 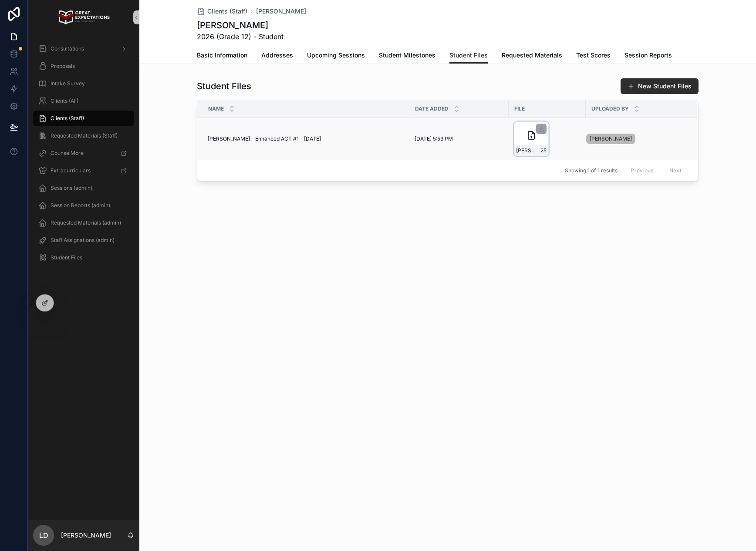 What do you see at coordinates (222, 56) in the screenshot?
I see `a: Basic Information` at bounding box center [222, 56].